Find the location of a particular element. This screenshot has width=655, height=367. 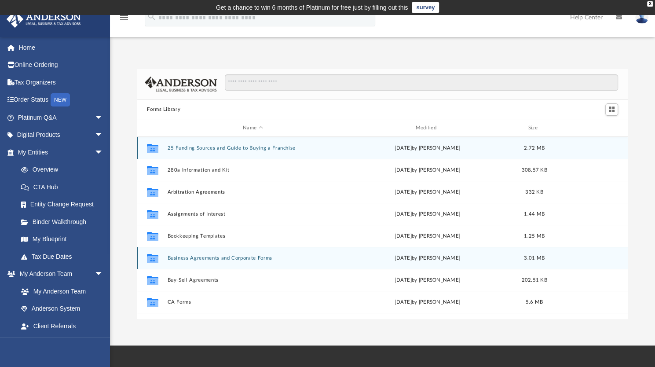

button: Arbitration Agreements is located at coordinates (252, 192).